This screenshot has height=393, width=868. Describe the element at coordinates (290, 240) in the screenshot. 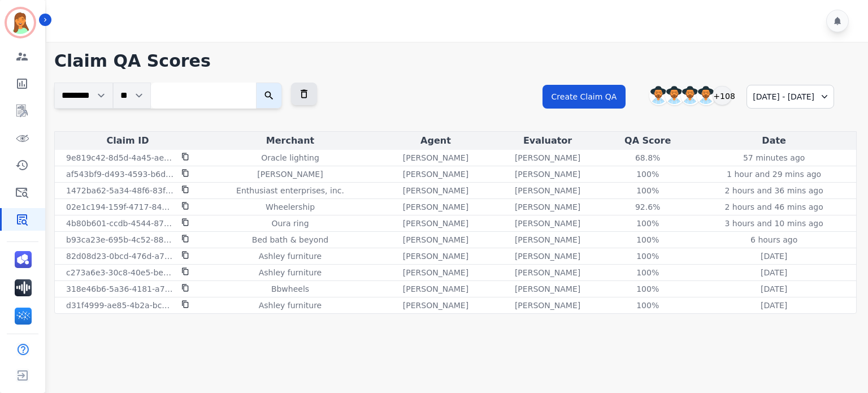

I see `p: Bed bath & beyond` at that location.